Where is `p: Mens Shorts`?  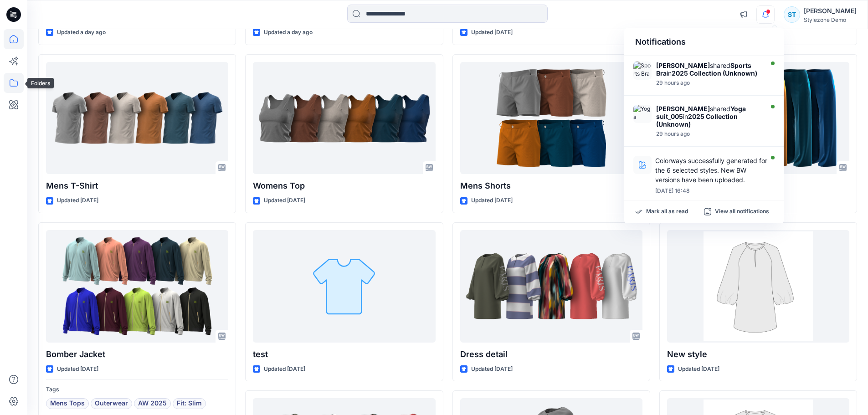
p: Mens Shorts is located at coordinates (551, 186).